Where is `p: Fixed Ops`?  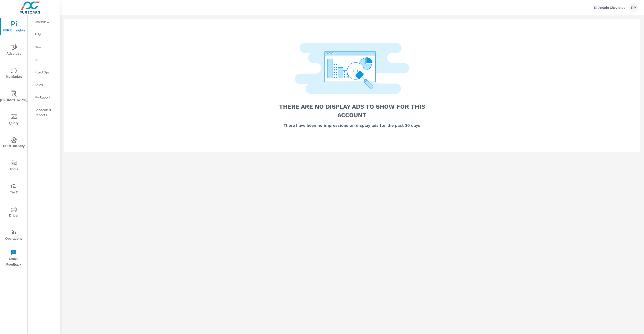
p: Fixed Ops is located at coordinates (45, 72).